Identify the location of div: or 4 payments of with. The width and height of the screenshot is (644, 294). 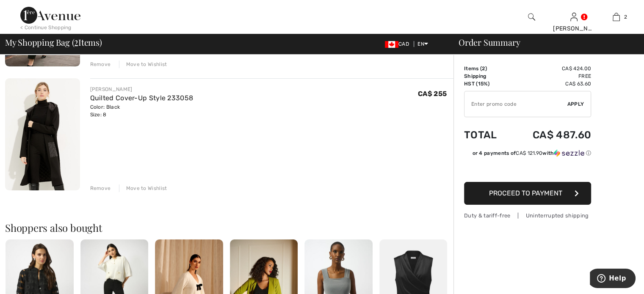
(532, 153).